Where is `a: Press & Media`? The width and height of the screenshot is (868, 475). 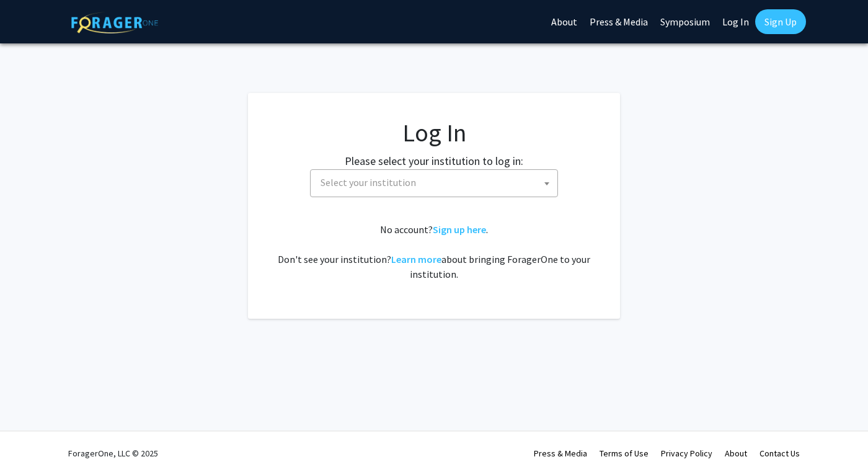 a: Press & Media is located at coordinates (560, 453).